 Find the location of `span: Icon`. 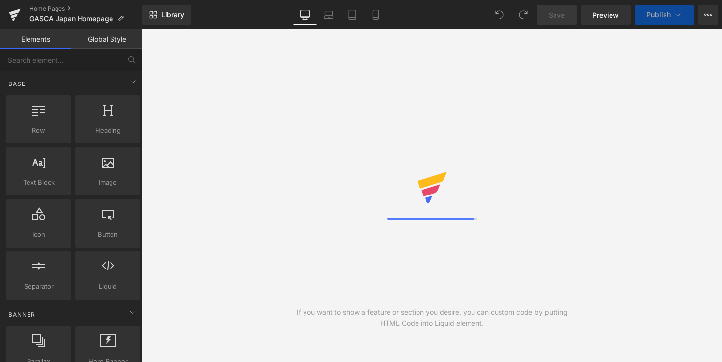

span: Icon is located at coordinates (38, 234).